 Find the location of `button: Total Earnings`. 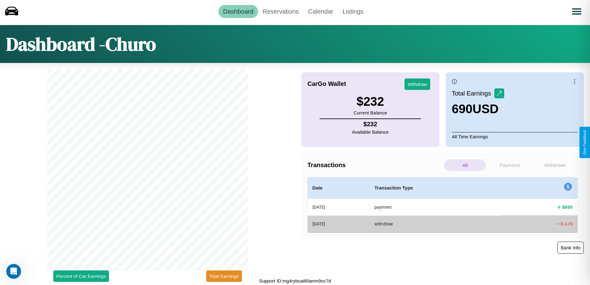

button: Total Earnings is located at coordinates (224, 276).